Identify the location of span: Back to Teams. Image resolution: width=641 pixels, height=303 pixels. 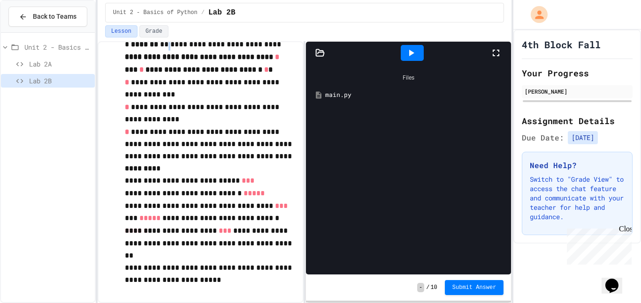
(54, 16).